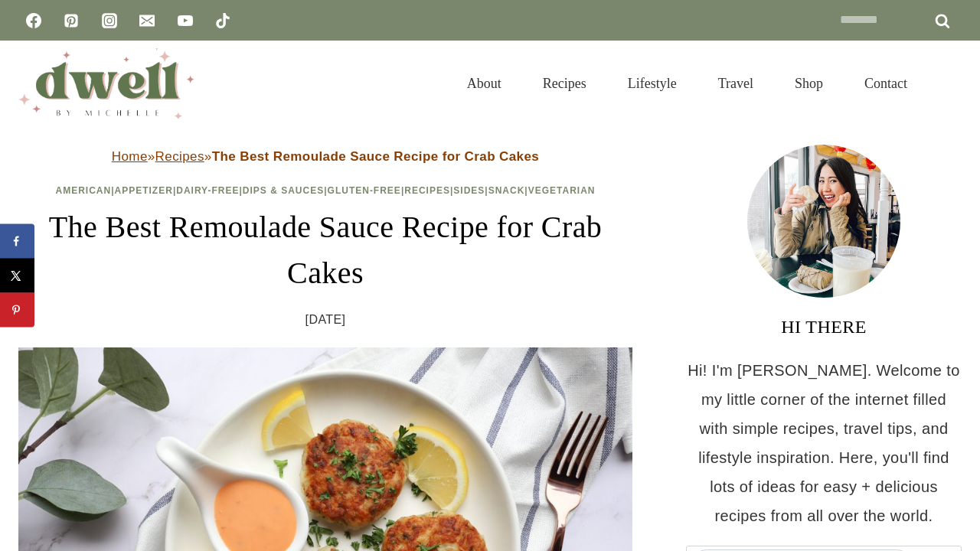  Describe the element at coordinates (284, 191) in the screenshot. I see `a: Dips & Sauces` at that location.